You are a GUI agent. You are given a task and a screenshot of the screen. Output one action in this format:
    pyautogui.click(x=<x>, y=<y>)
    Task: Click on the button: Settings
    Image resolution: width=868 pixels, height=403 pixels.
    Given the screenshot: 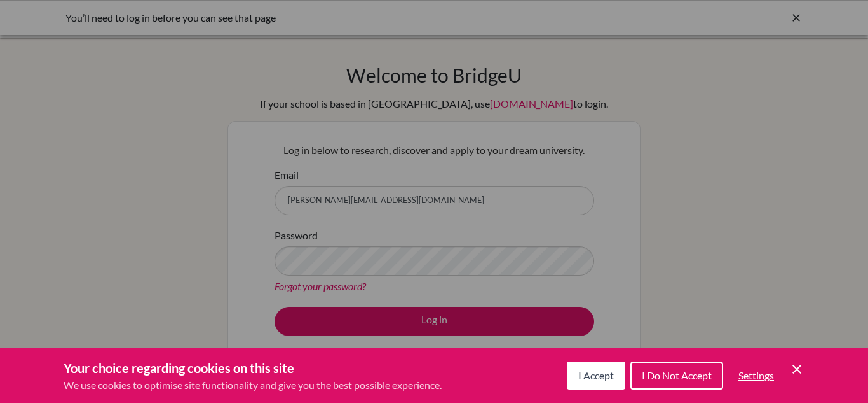 What is the action you would take?
    pyautogui.click(x=756, y=375)
    